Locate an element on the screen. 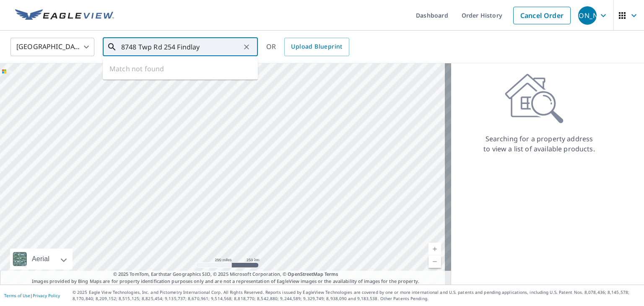 This screenshot has width=644, height=306. div: Aerial is located at coordinates (41, 259).